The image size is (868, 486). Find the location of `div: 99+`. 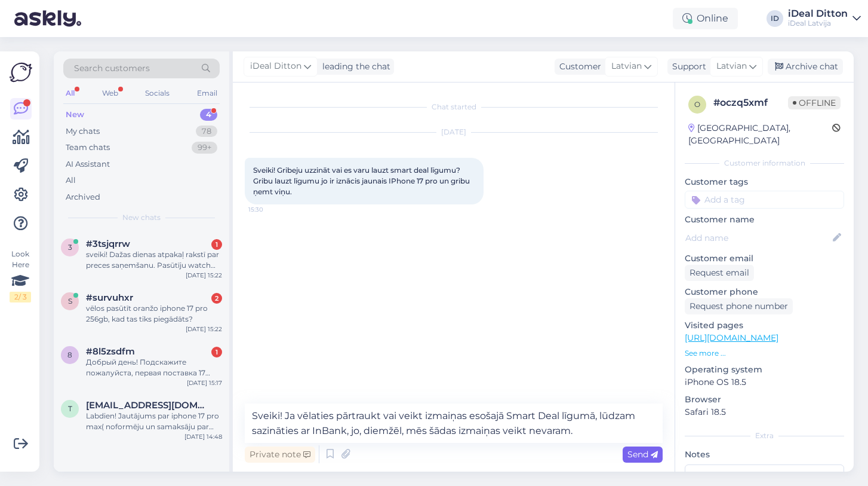

div: 99+ is located at coordinates (205, 148).